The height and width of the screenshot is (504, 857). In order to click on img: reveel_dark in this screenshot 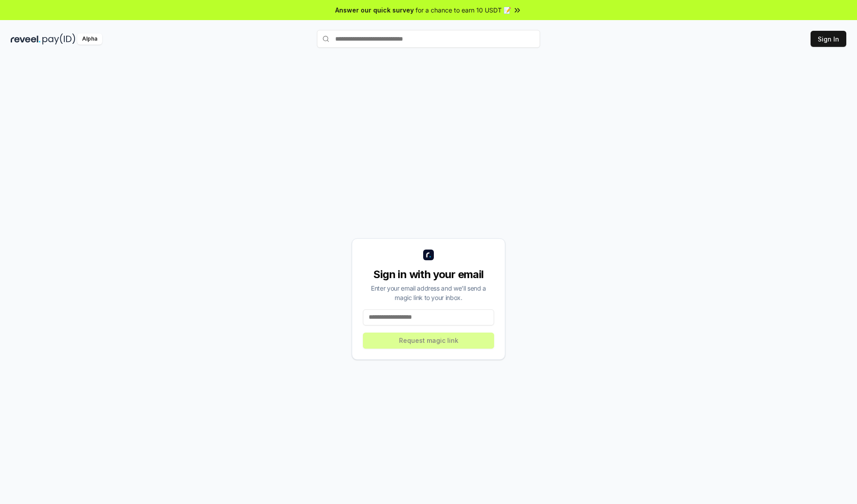, I will do `click(26, 39)`.